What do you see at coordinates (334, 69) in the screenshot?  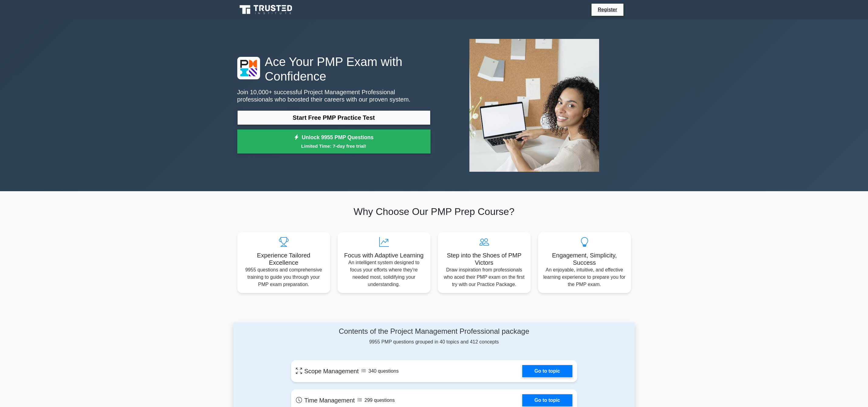 I see `h1: Ace Your PMP Exam with Confidence` at bounding box center [334, 69].